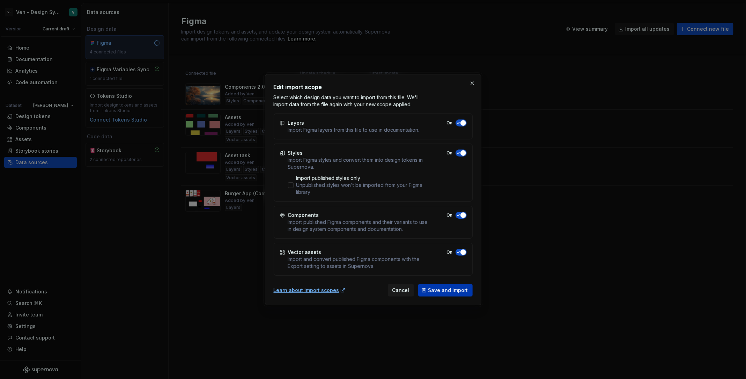 This screenshot has width=746, height=379. What do you see at coordinates (295, 153) in the screenshot?
I see `div: Styles` at bounding box center [295, 153].